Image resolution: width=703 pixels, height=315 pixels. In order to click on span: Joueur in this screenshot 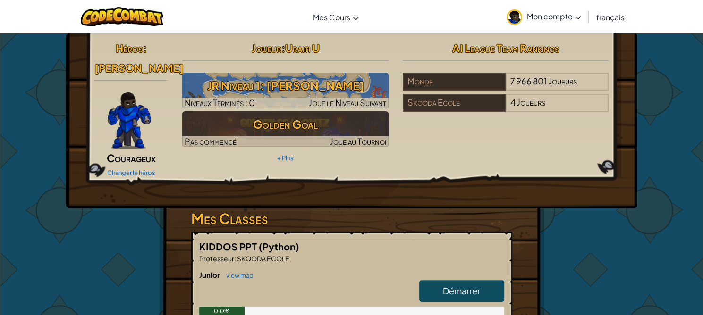, I will do `click(266, 48)`.